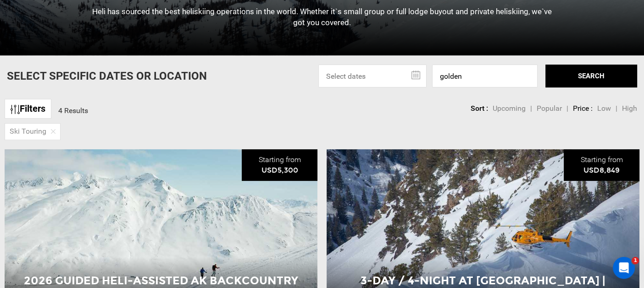  Describe the element at coordinates (549, 108) in the screenshot. I see `span: Popular` at that location.